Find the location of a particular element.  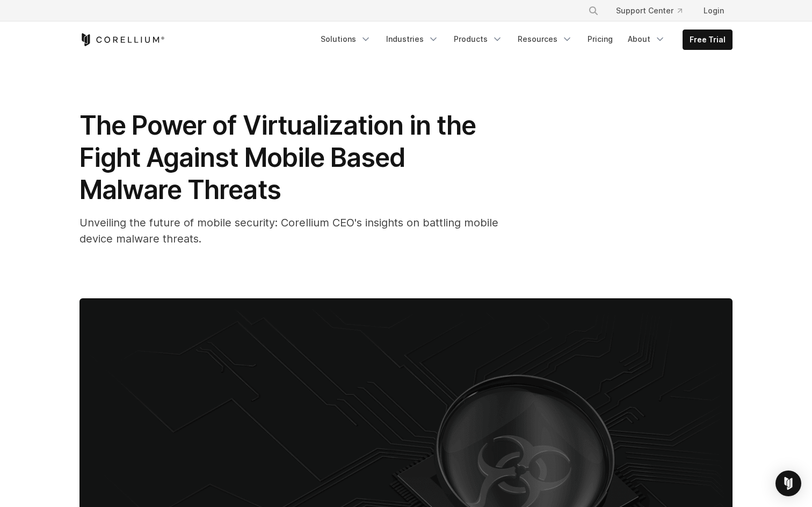

a: Resources is located at coordinates (545, 39).